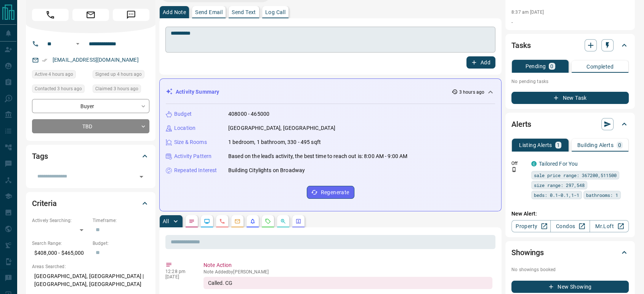 The image size is (644, 294). I want to click on p: Budget, so click(183, 114).